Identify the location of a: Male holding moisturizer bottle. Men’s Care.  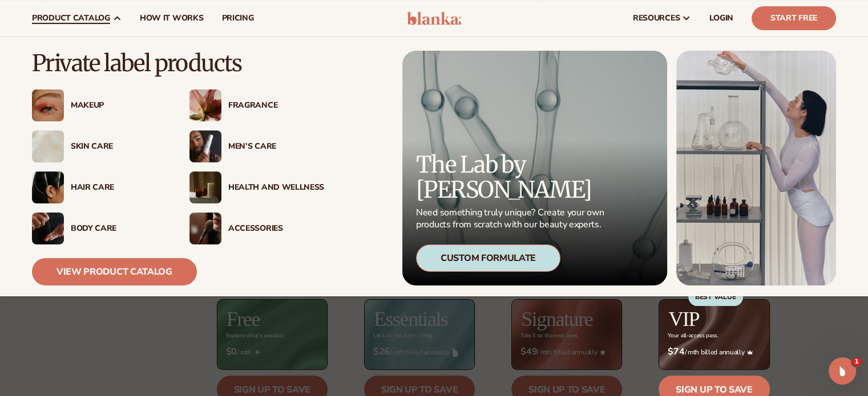
(257, 146).